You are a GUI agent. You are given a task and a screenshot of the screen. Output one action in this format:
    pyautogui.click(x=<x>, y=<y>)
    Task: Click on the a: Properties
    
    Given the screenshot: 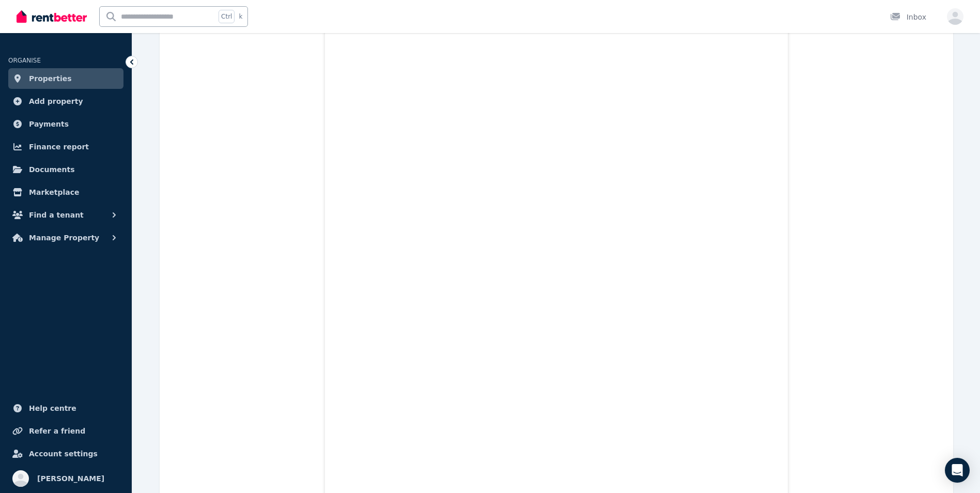 What is the action you would take?
    pyautogui.click(x=65, y=79)
    